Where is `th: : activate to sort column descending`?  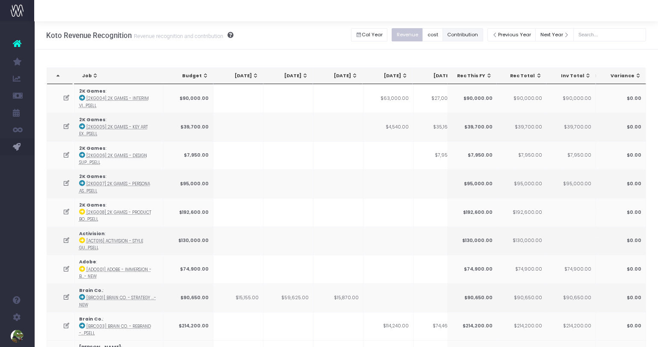
th: : activate to sort column descending is located at coordinates (60, 76).